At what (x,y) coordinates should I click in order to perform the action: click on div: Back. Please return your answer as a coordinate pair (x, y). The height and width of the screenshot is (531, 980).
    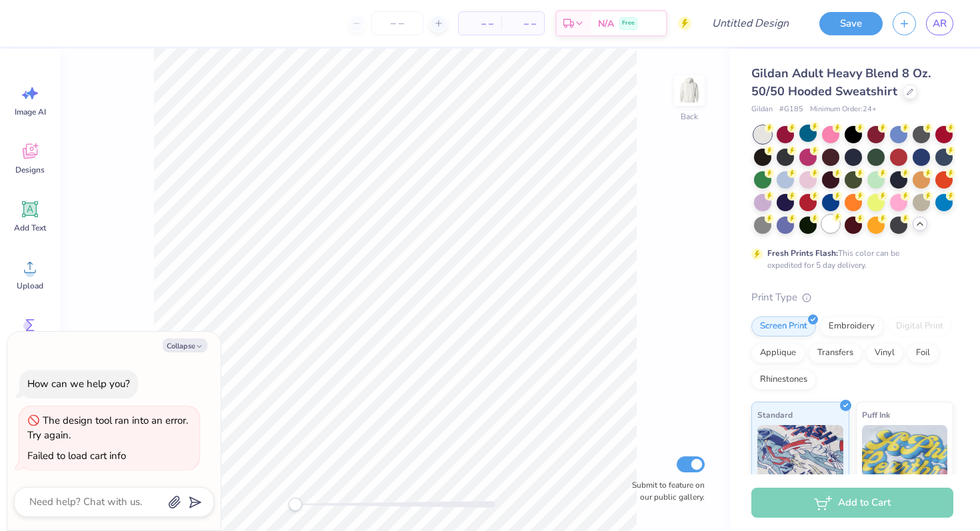
    Looking at the image, I should click on (689, 116).